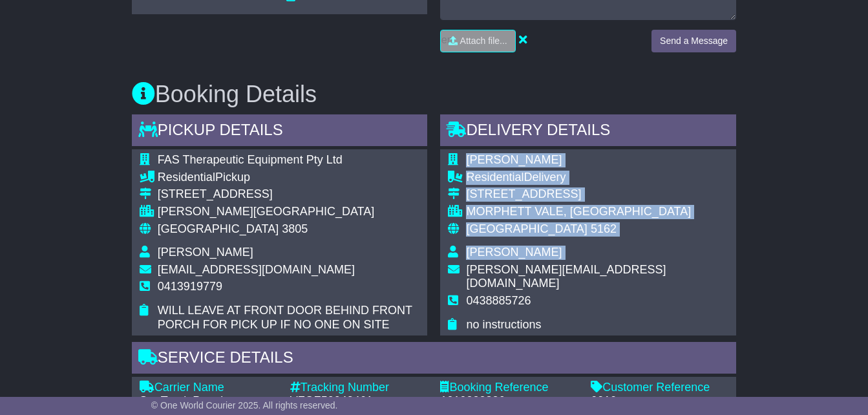 This screenshot has height=415, width=868. Describe the element at coordinates (295, 229) in the screenshot. I see `span: 3805` at that location.